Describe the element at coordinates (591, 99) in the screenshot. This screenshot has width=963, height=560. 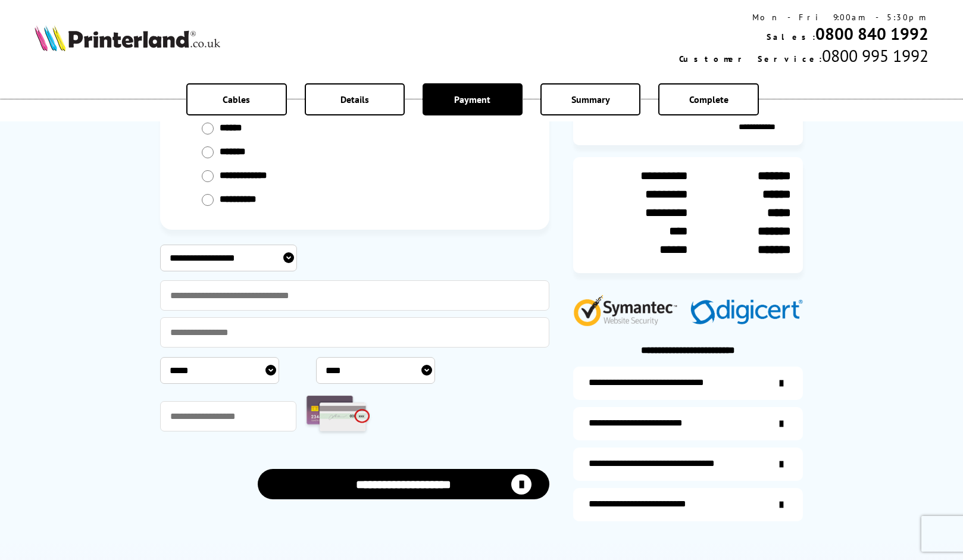
I see `span: Summary` at that location.